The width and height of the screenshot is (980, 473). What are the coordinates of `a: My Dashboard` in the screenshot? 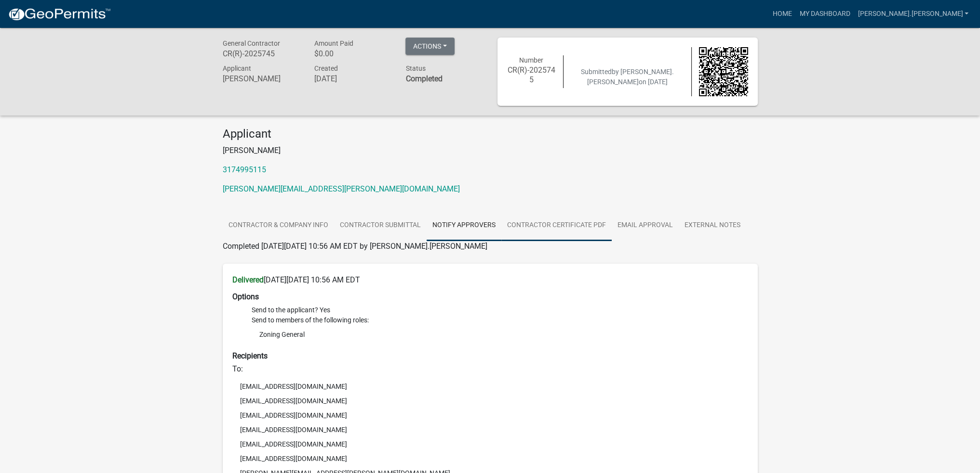 It's located at (824, 14).